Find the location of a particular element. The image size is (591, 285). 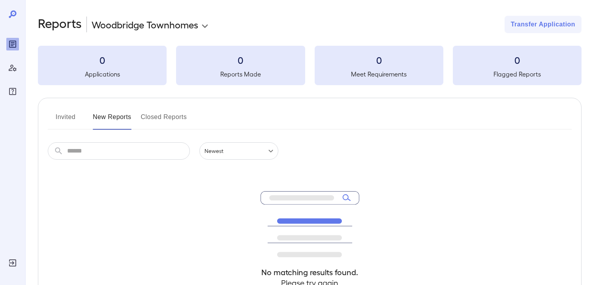

h5: Meet Requirements is located at coordinates (379, 74).